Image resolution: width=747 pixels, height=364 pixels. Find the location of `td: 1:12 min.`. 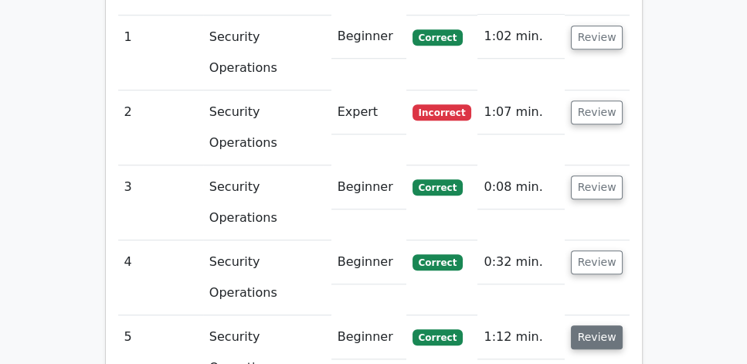

td: 1:12 min. is located at coordinates (520, 337).